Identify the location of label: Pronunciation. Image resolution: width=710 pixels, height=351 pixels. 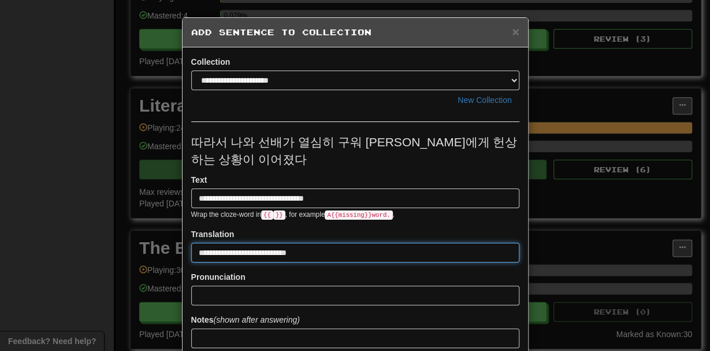
(218, 277).